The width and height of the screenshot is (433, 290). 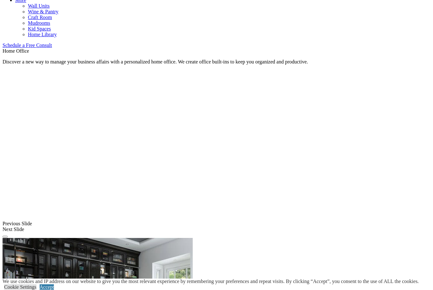 I want to click on a: Kid Spaces, so click(x=39, y=29).